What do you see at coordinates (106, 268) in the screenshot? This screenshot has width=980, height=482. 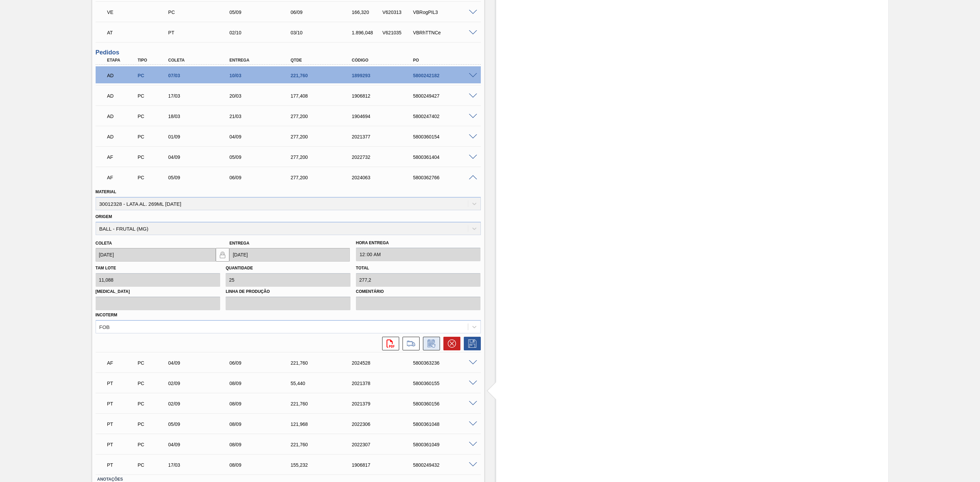 I see `label: Tam lote` at bounding box center [106, 268].